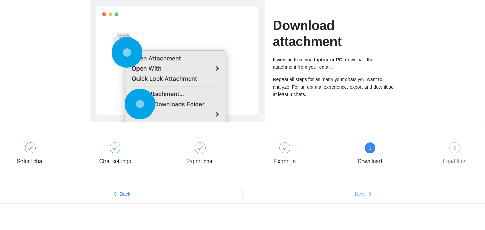 This screenshot has width=485, height=230. What do you see at coordinates (125, 194) in the screenshot?
I see `span: Back` at bounding box center [125, 194].